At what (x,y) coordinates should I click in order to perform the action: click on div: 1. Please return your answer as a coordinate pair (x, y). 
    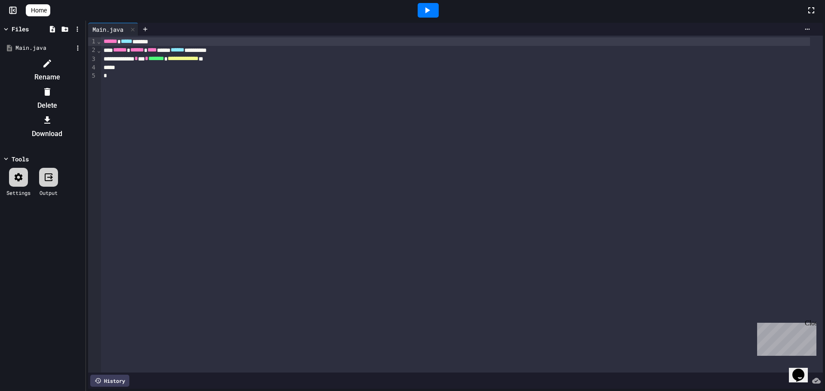
    Looking at the image, I should click on (92, 42).